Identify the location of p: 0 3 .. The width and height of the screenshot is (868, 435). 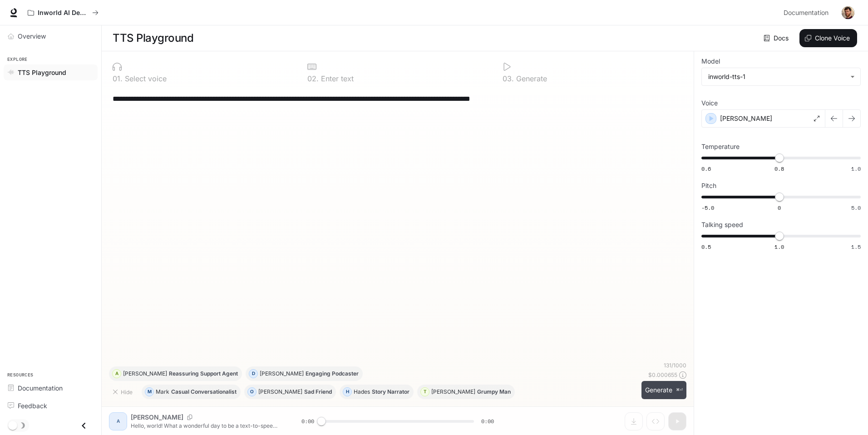
(508, 79).